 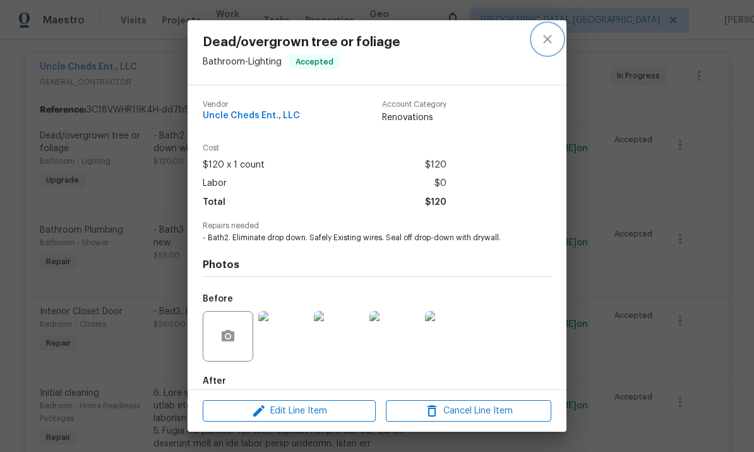 What do you see at coordinates (469, 411) in the screenshot?
I see `span: Cancel Line Item` at bounding box center [469, 411].